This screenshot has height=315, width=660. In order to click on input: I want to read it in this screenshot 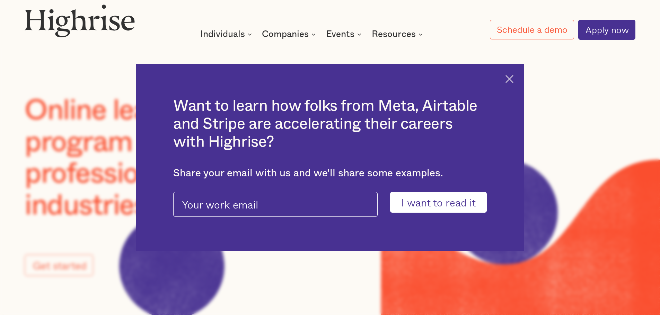, I will do `click(438, 203)`.